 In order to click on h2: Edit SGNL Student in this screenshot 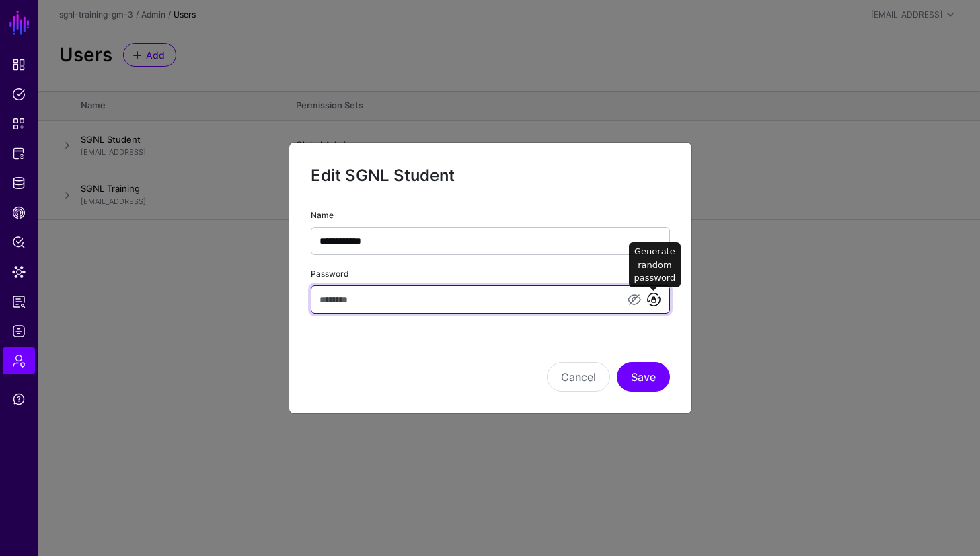, I will do `click(491, 176)`.